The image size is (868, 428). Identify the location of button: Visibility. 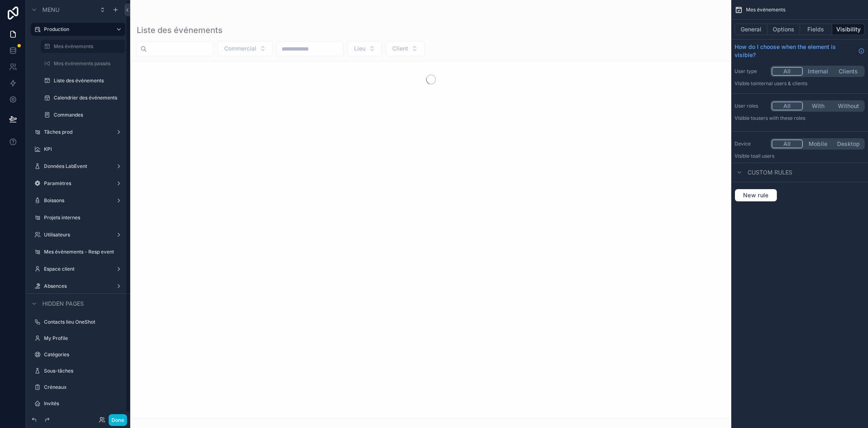
(849, 29).